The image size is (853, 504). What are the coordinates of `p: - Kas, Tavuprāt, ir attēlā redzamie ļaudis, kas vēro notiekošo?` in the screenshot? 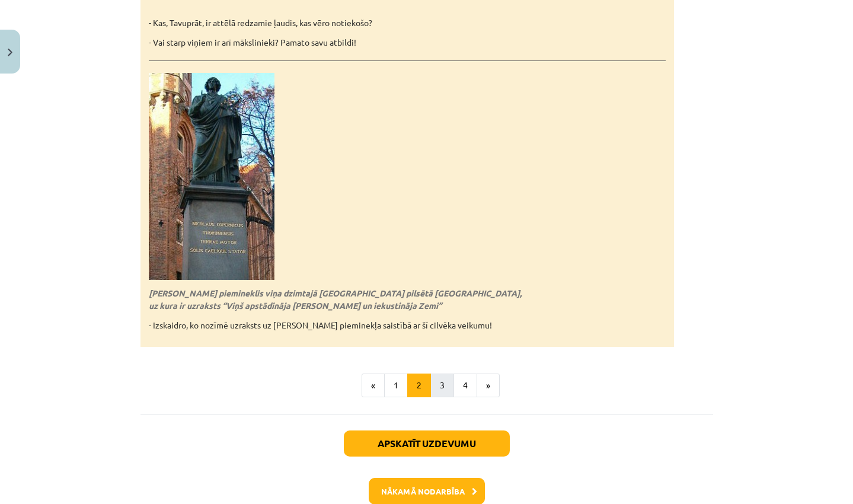 It's located at (407, 22).